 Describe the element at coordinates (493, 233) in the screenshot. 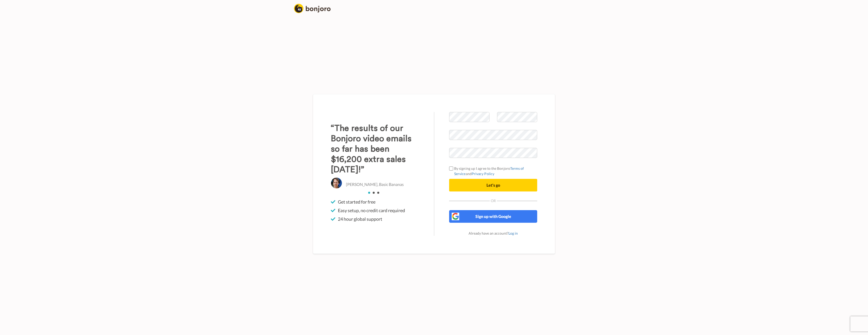

I see `span: Already have an account?` at that location.